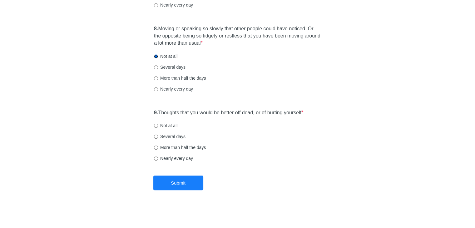  Describe the element at coordinates (229, 113) in the screenshot. I see `label: Thoughts that you would be better off dead, or of hurting yourself` at that location.